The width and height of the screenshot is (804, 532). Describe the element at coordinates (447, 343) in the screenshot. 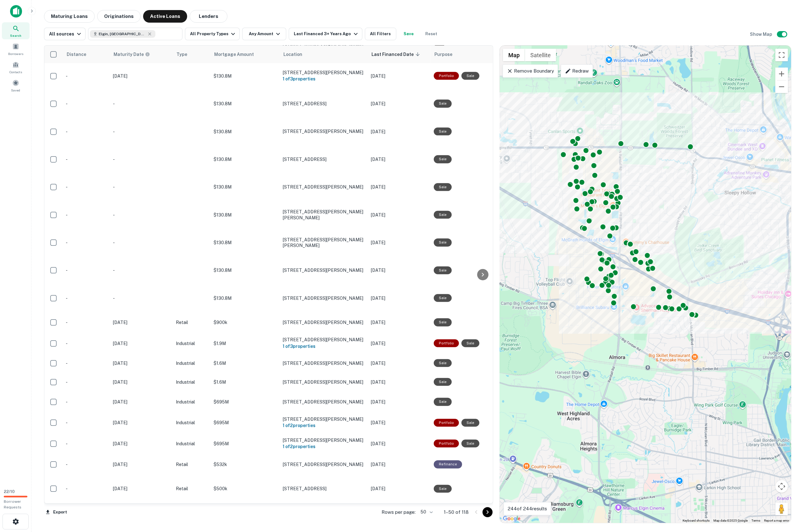

I see `div: This is a portfolio loan with 3 properties` at that location.